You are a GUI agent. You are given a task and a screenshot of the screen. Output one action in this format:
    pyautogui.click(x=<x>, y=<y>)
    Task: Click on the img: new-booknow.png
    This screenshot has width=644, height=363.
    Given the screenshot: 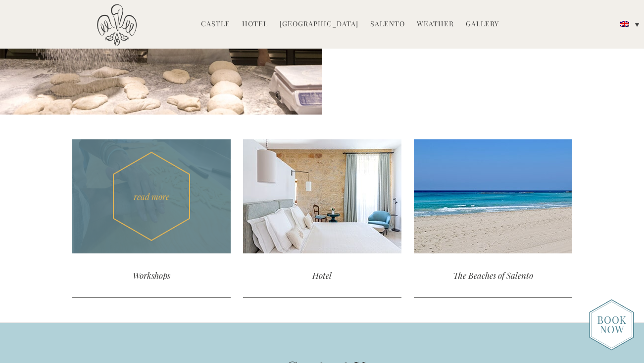 What is the action you would take?
    pyautogui.click(x=611, y=325)
    